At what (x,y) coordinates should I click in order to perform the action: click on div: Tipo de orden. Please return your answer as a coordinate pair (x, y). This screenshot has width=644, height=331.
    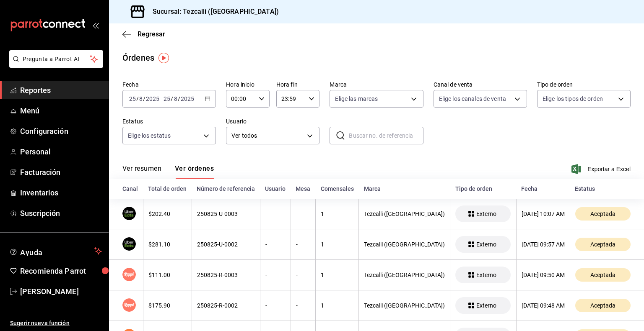
    Looking at the image, I should click on (483, 189).